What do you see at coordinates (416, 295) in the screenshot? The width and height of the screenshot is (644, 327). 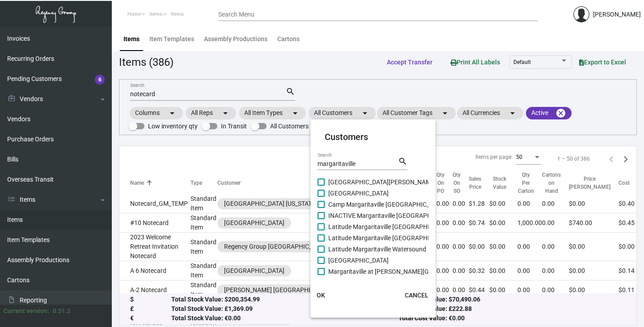 I see `span: CANCEL` at bounding box center [416, 295].